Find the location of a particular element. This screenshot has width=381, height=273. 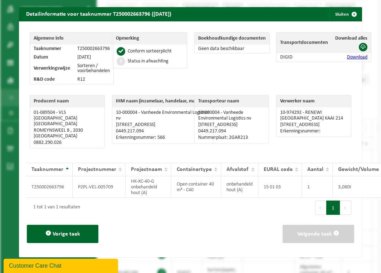

th: IHM naam (inzamelaar, handelaar, makelaar) is located at coordinates (163, 102).